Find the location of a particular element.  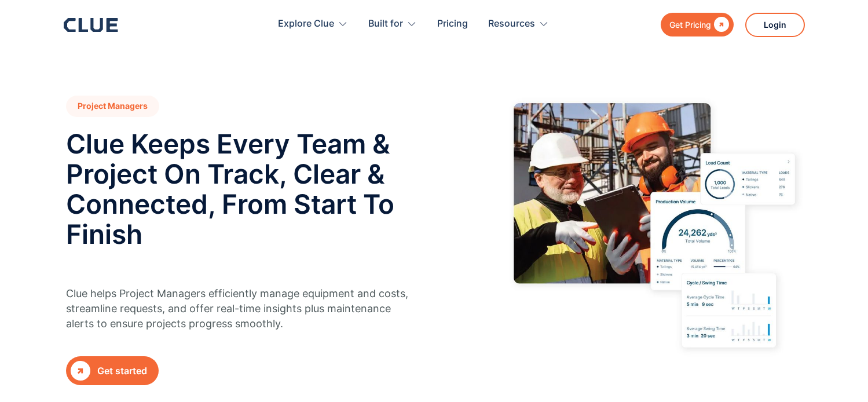

div: Get started is located at coordinates (122, 371).